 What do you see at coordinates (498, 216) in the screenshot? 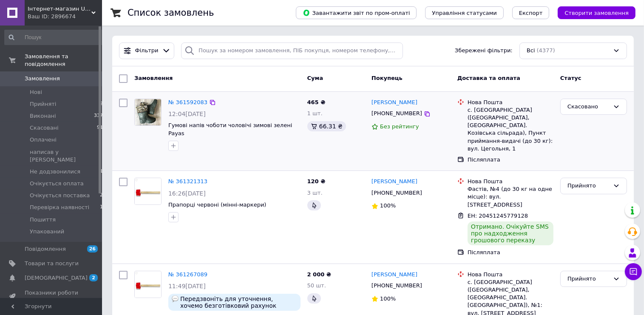
I see `span: ЕН: 20451245779128` at bounding box center [498, 216].